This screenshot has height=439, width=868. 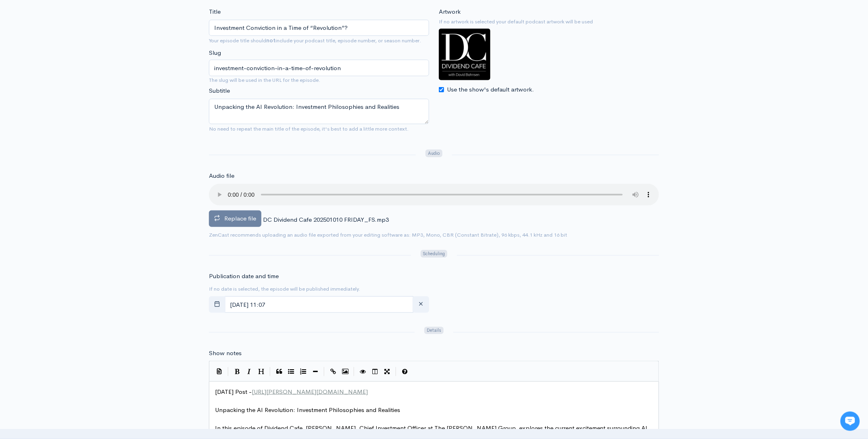 What do you see at coordinates (405, 372) in the screenshot?
I see `button: Markdown Guide` at bounding box center [405, 372].